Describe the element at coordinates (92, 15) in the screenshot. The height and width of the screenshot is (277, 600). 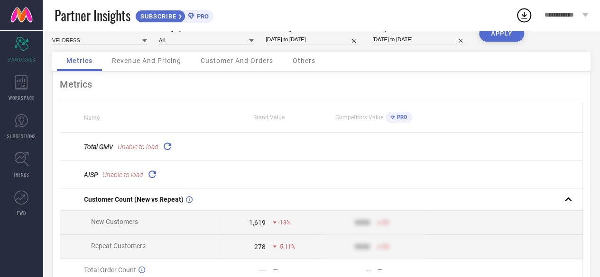
I see `span: Partner Insights` at that location.